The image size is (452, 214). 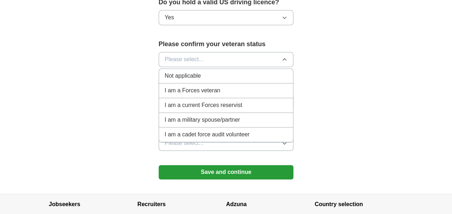 I want to click on button: Yes, so click(x=226, y=18).